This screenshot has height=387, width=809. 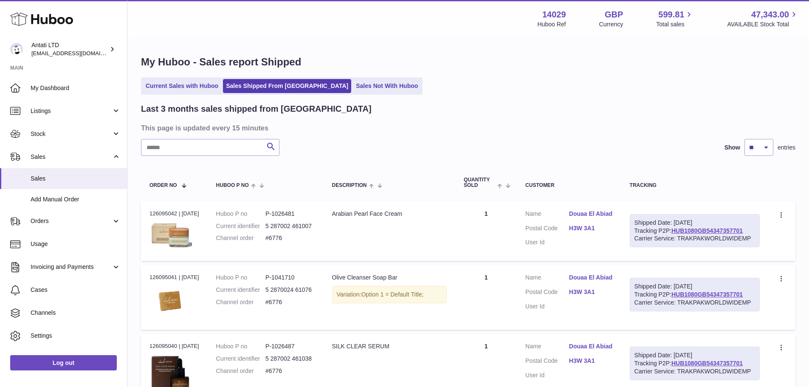 I want to click on span: Invoicing and Payments, so click(x=71, y=267).